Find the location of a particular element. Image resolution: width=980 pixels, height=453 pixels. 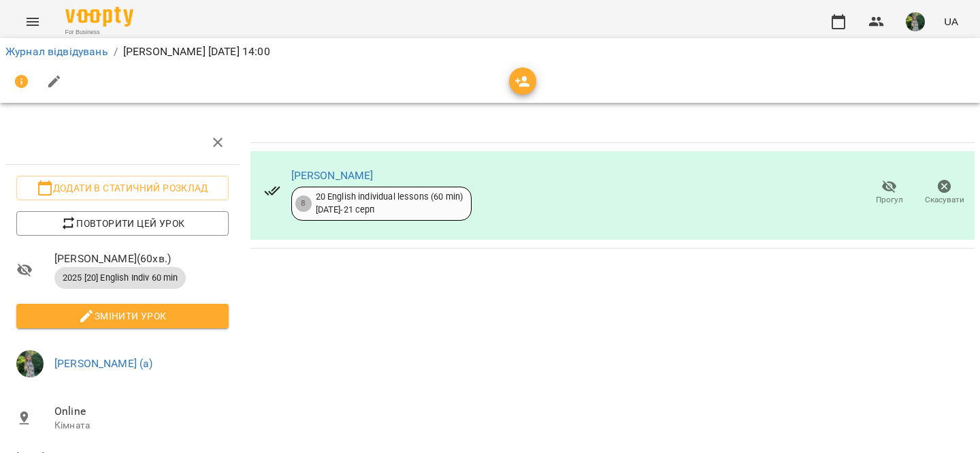

span: For Business is located at coordinates (99, 32).